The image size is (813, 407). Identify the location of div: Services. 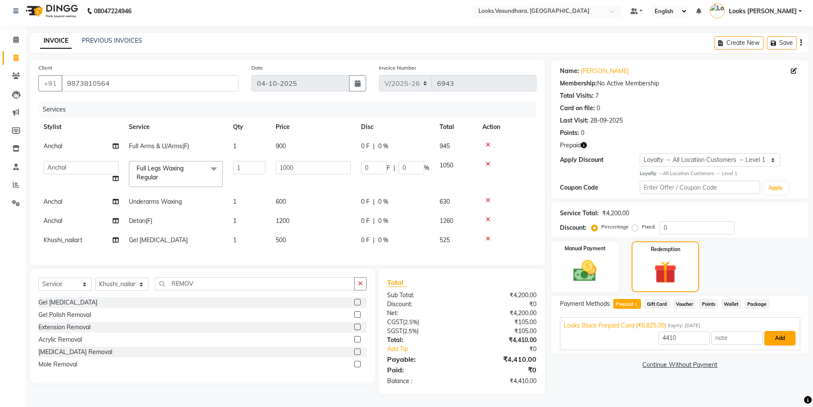
(291, 109).